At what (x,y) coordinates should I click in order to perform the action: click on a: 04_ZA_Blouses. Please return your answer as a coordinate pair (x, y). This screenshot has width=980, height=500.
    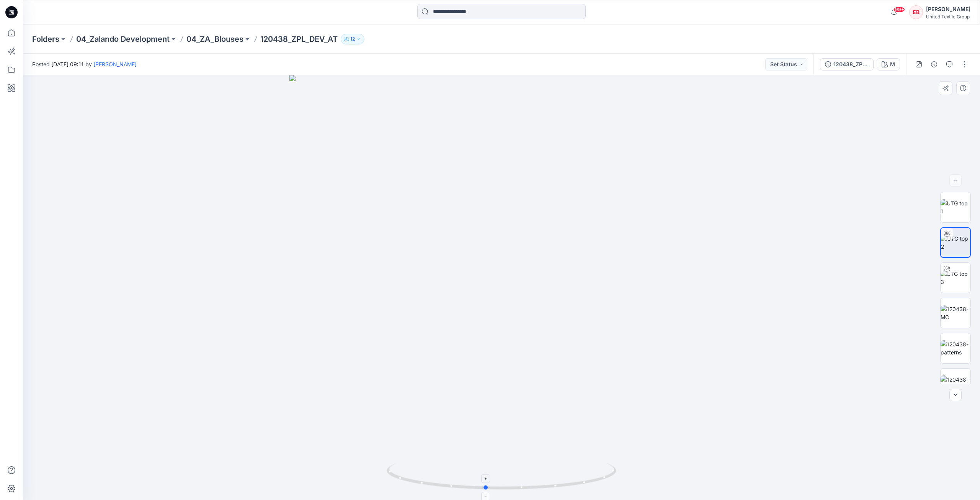
    Looking at the image, I should click on (215, 39).